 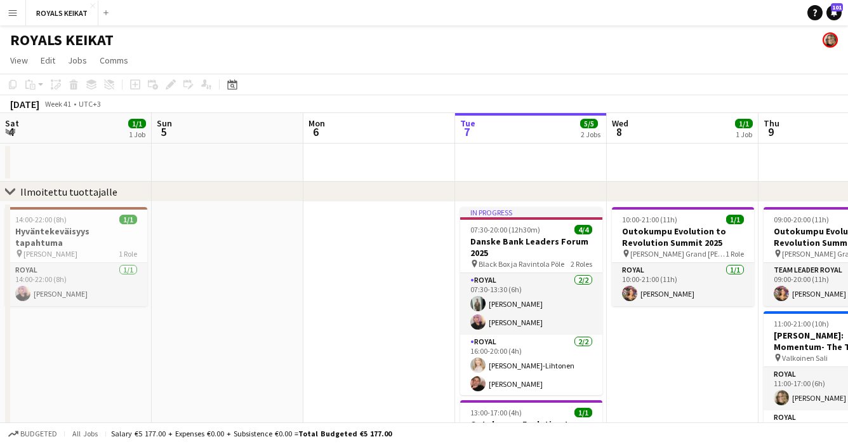 I want to click on h3: Danske Bank Leaders Forum 2025, so click(x=531, y=247).